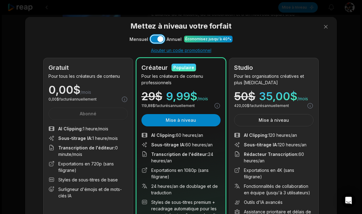  I want to click on font: Studio, so click(243, 67).